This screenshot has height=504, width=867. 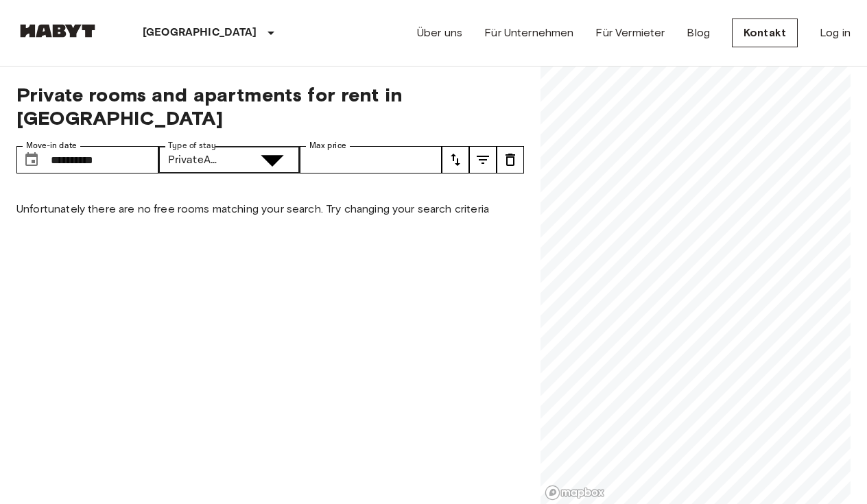 I want to click on label: Type of stay, so click(x=192, y=145).